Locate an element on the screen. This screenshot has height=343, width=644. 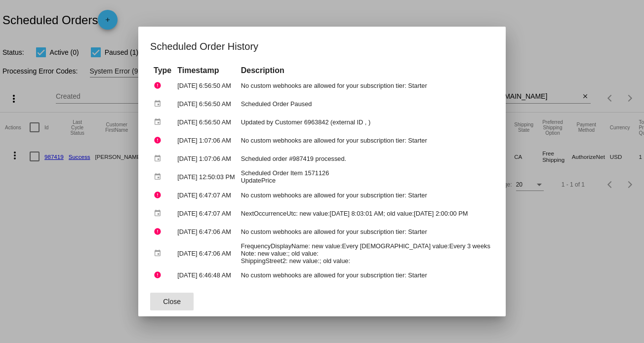
td: Scheduled Order Paused is located at coordinates (365, 103).